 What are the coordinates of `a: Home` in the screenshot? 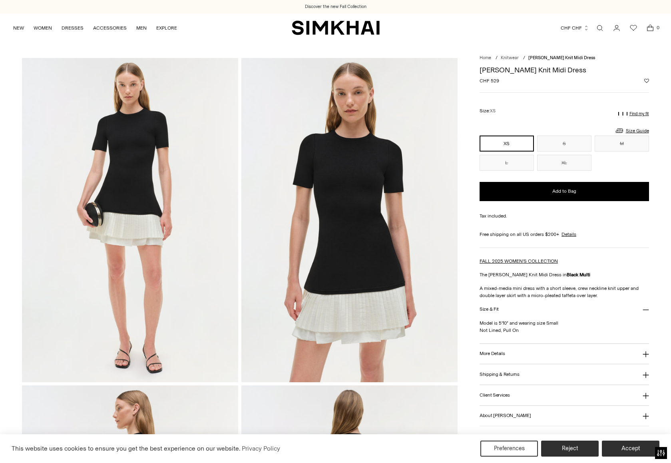 It's located at (485, 58).